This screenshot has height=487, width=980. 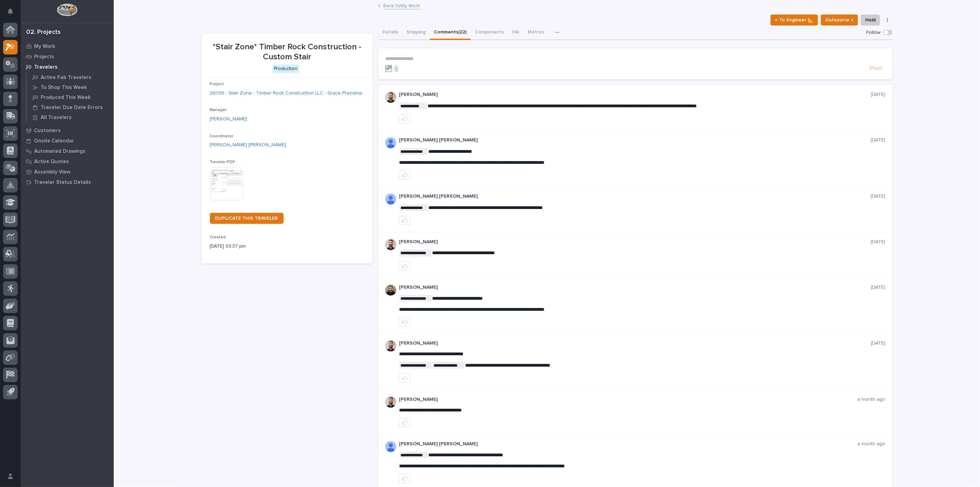 I want to click on p: Active Fab Travelers, so click(x=66, y=78).